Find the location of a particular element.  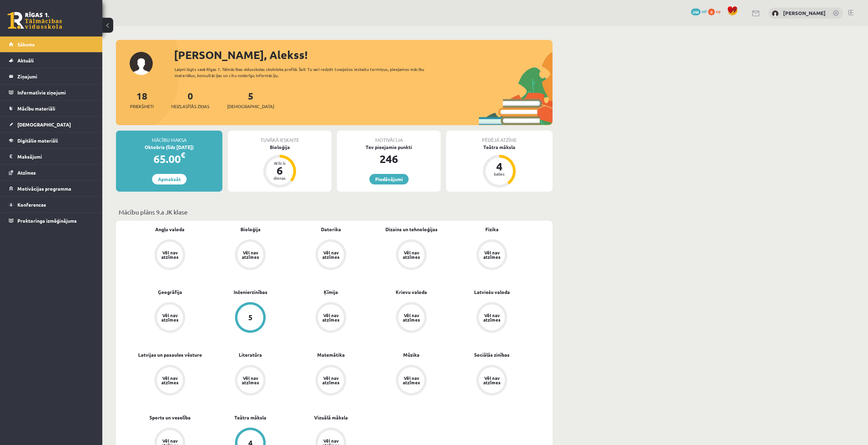

span: Priekšmeti is located at coordinates (142, 106).